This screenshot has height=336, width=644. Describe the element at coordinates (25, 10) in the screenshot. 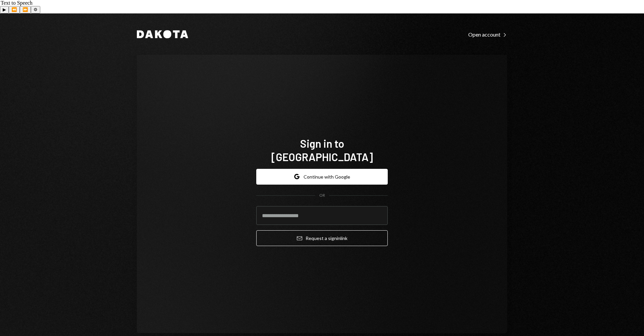

I see `button: Forward` at that location.